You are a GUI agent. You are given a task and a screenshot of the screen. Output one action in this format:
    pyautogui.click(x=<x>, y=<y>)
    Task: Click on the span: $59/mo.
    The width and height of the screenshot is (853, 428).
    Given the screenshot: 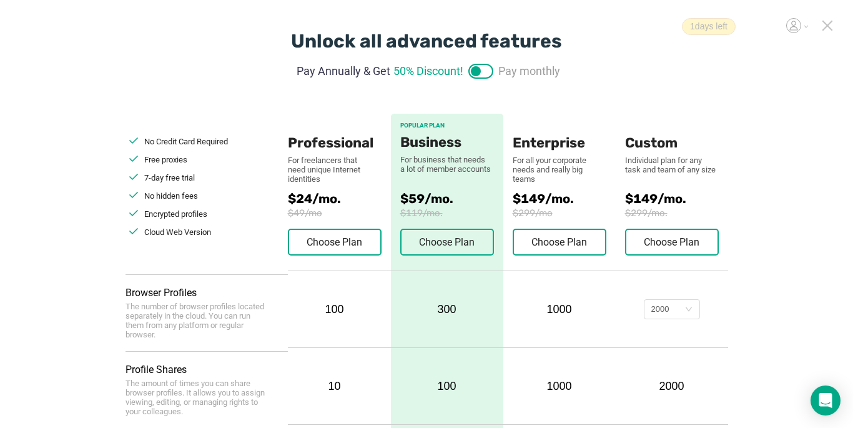 What is the action you would take?
    pyautogui.click(x=447, y=199)
    